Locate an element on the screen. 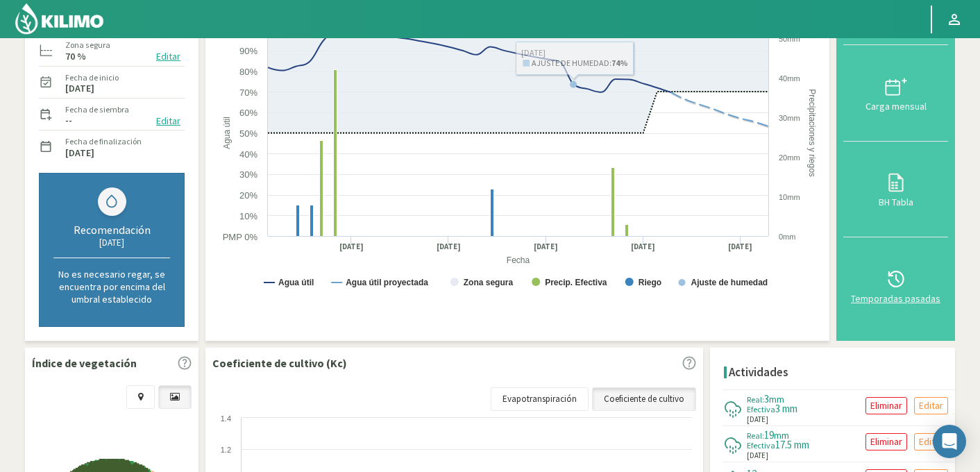 The width and height of the screenshot is (980, 472). div: Open Intercom Messenger is located at coordinates (950, 442).